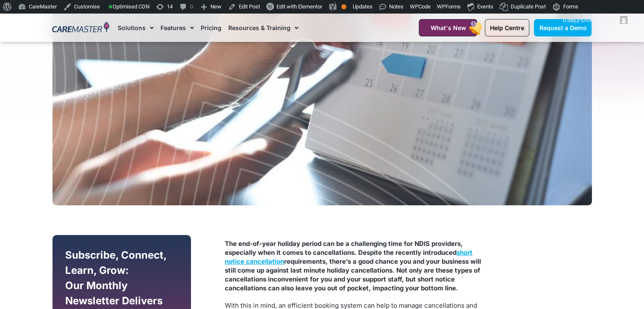  I want to click on span: Request a Demo, so click(563, 28).